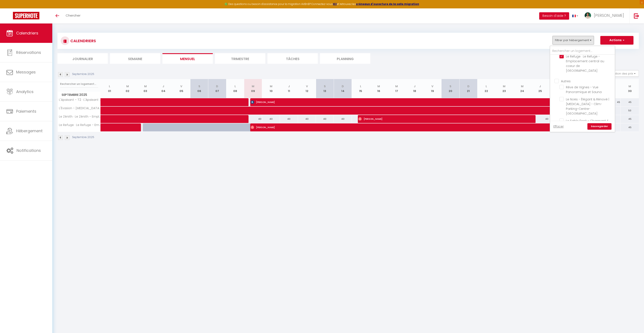  Describe the element at coordinates (128, 89) in the screenshot. I see `th: 02` at that location.